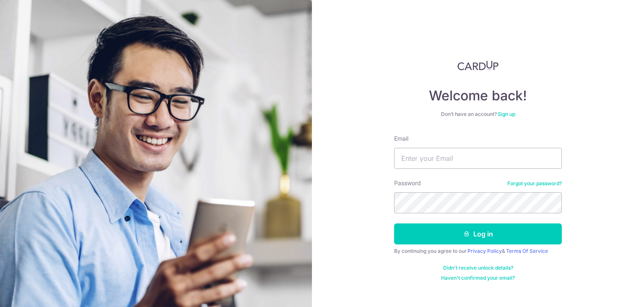 The image size is (644, 307). What do you see at coordinates (478, 66) in the screenshot?
I see `img: CardUp Logo` at bounding box center [478, 66].